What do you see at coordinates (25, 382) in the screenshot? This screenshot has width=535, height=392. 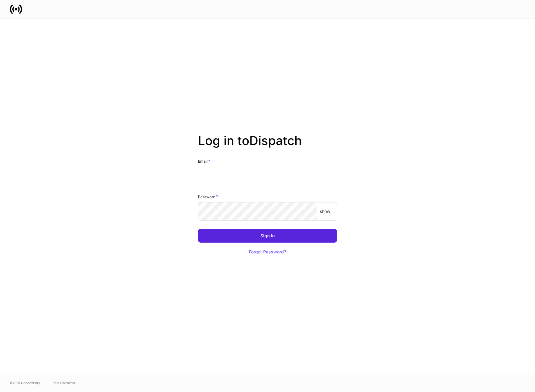 I see `span: © 2025 OneAdvisory` at bounding box center [25, 382].